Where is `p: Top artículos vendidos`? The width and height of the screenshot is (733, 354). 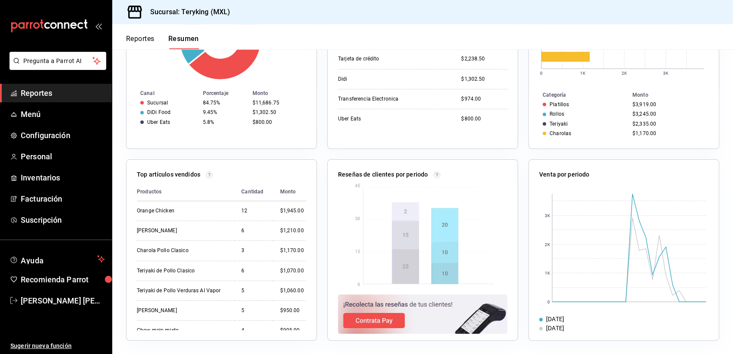 p: Top artículos vendidos is located at coordinates (168, 174).